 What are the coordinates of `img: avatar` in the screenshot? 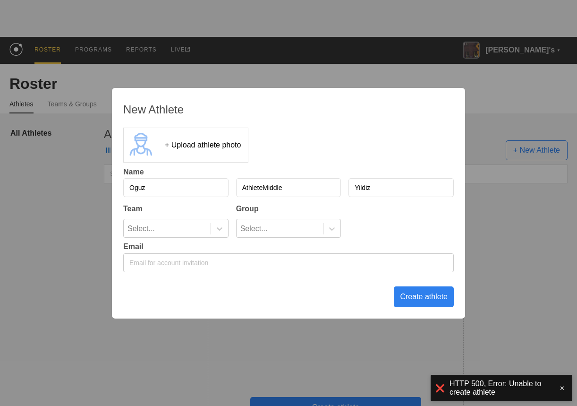 It's located at (141, 145).